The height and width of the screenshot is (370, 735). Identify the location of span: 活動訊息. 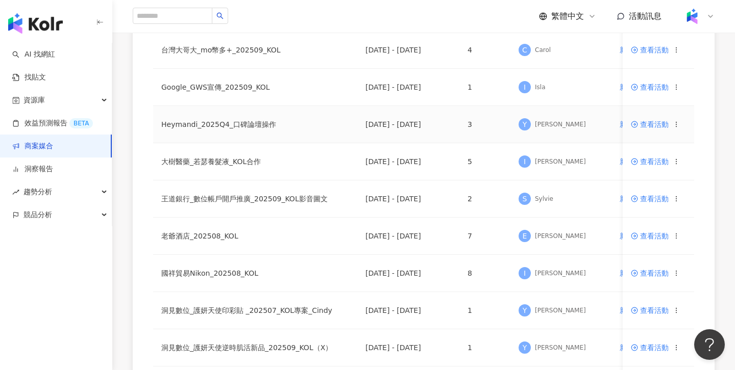
(645, 16).